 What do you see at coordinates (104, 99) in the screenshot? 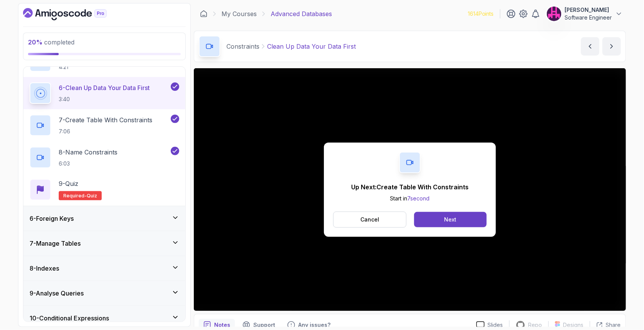
I see `p: 3:40` at bounding box center [104, 99].